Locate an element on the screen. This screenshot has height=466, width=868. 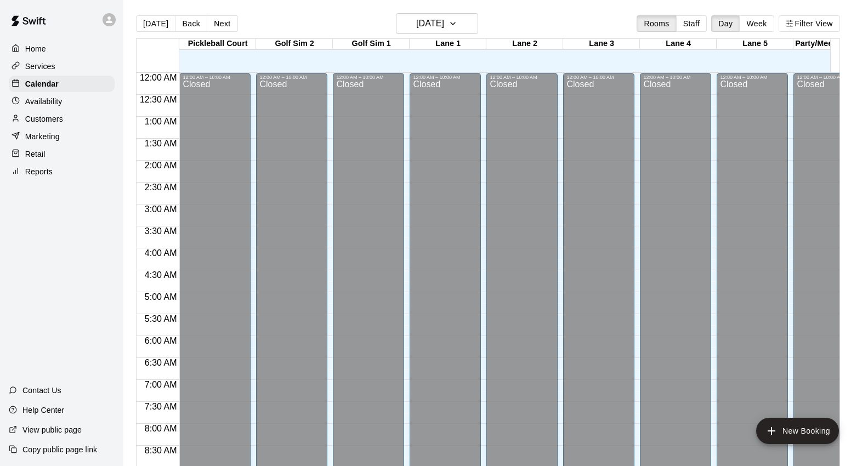
p: Reports is located at coordinates (39, 172).